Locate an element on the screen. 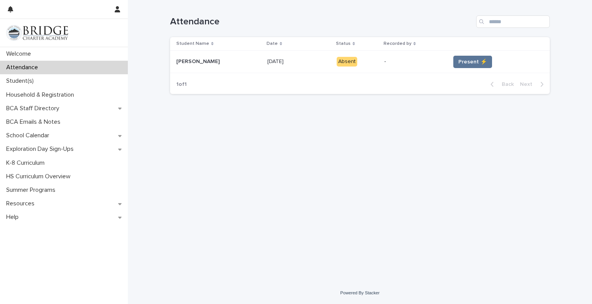  span: Present ⚡ is located at coordinates (472, 62).